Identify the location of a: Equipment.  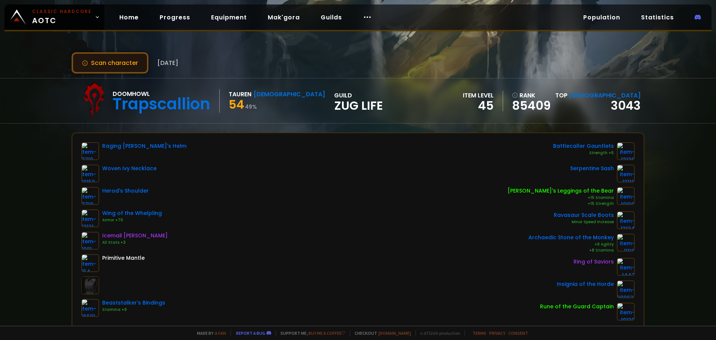
(229, 17).